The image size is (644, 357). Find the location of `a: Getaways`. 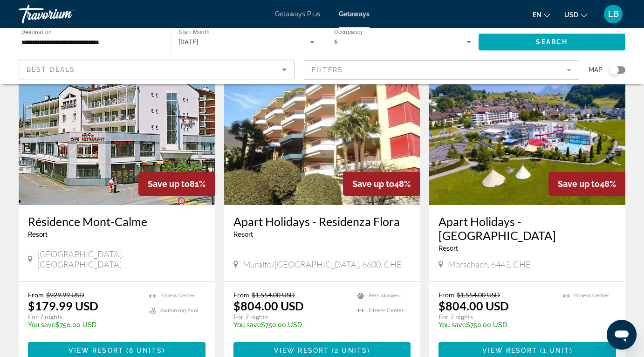

a: Getaways is located at coordinates (355, 14).